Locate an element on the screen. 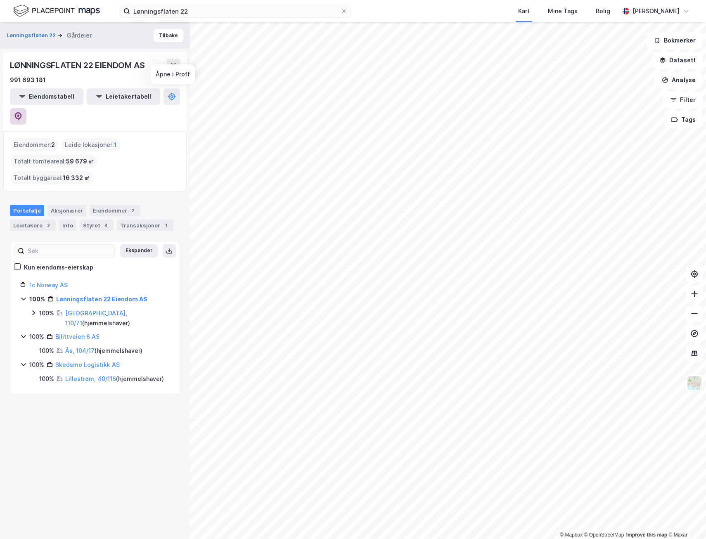 Image resolution: width=706 pixels, height=539 pixels. div: Chat Widget is located at coordinates (685, 519).